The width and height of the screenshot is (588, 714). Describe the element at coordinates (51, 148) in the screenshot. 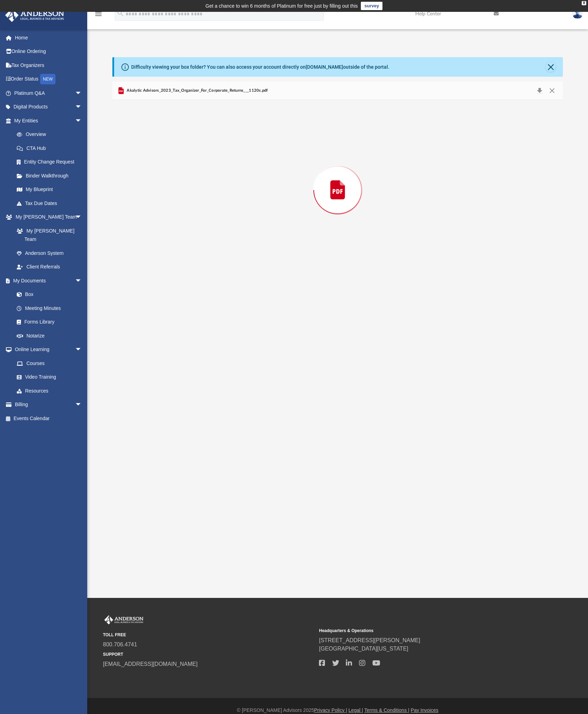

I see `a: CTA Hub` at that location.